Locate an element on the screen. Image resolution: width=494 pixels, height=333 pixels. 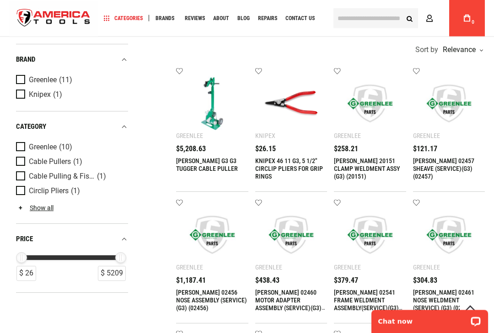
a: About is located at coordinates (221, 18).